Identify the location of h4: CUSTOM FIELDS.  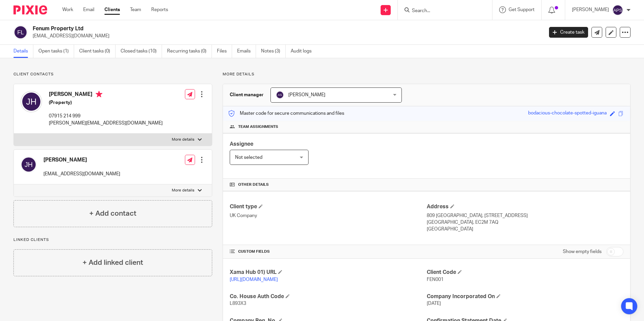
(328, 252).